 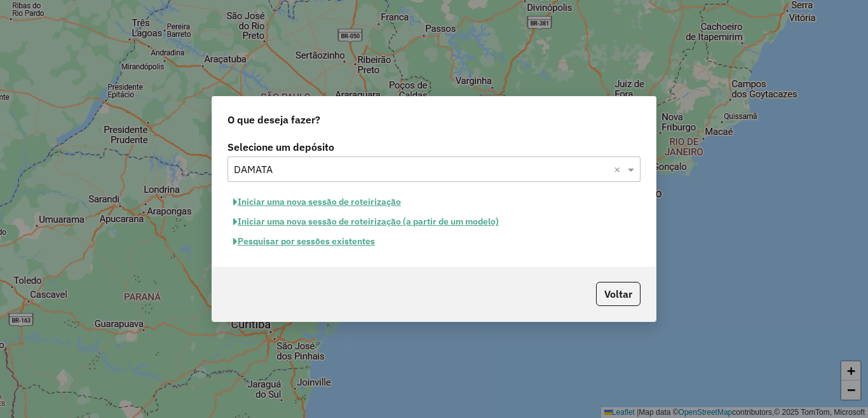 I want to click on button: Pesquisar por sessões existentes, so click(x=304, y=241).